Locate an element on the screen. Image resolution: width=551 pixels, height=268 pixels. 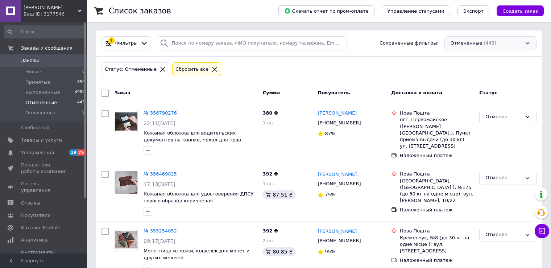
span: Принятые is located at coordinates (38, 82).